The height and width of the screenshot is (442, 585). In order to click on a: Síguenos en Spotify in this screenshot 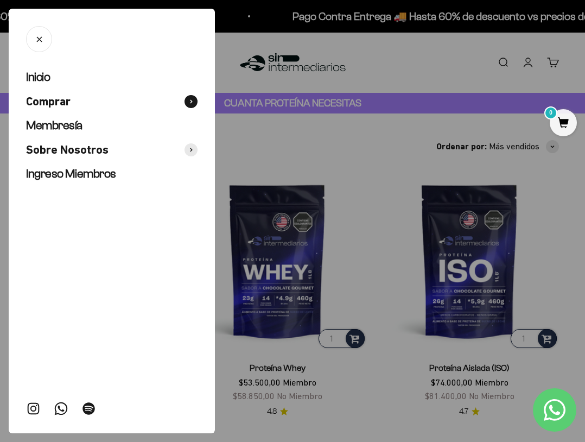, I will do `click(88, 408)`.